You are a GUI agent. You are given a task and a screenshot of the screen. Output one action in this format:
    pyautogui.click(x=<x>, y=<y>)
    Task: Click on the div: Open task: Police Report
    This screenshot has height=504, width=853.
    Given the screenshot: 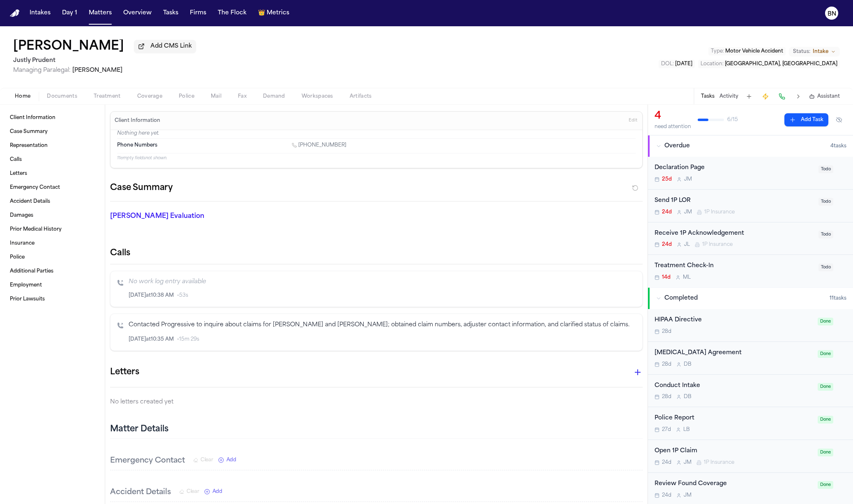 What is the action you would take?
    pyautogui.click(x=750, y=423)
    